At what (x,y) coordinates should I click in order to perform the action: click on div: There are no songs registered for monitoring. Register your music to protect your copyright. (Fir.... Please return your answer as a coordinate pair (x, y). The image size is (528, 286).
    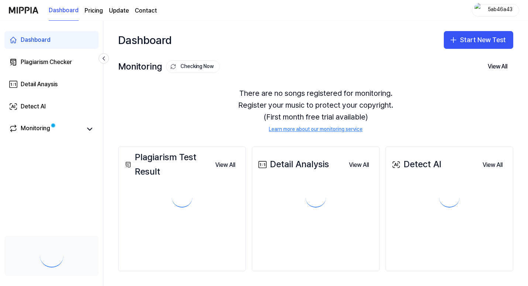
    Looking at the image, I should click on (316, 110).